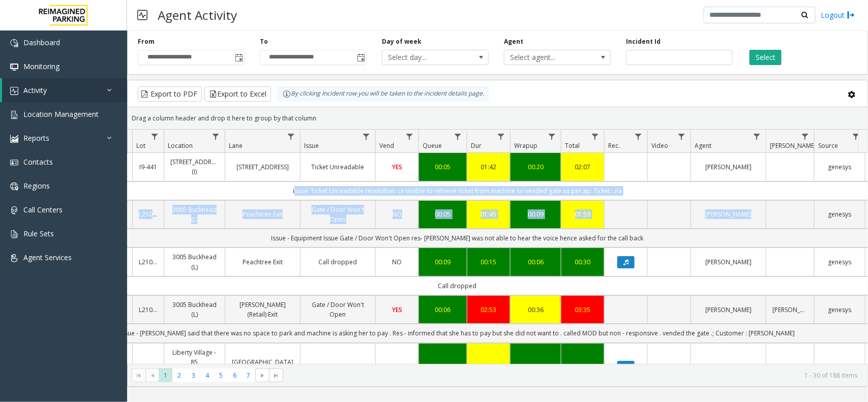  What do you see at coordinates (851, 15) in the screenshot?
I see `img: logout` at bounding box center [851, 15].